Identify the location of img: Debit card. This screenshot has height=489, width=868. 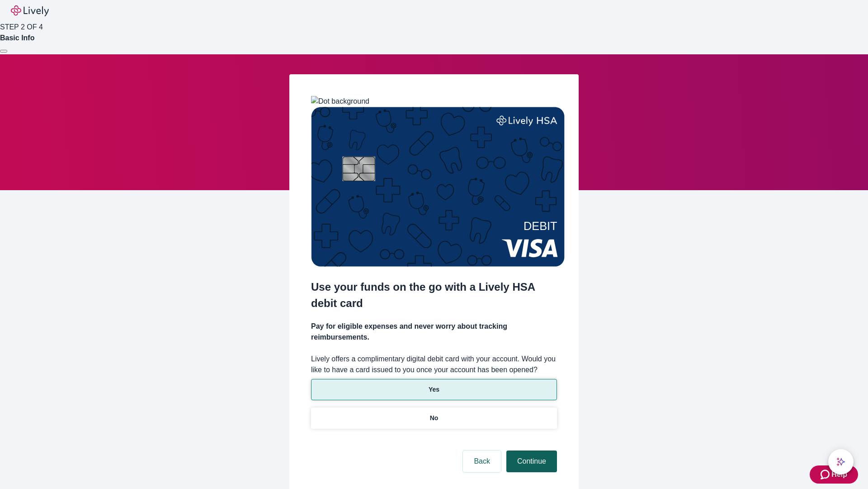
(438, 186).